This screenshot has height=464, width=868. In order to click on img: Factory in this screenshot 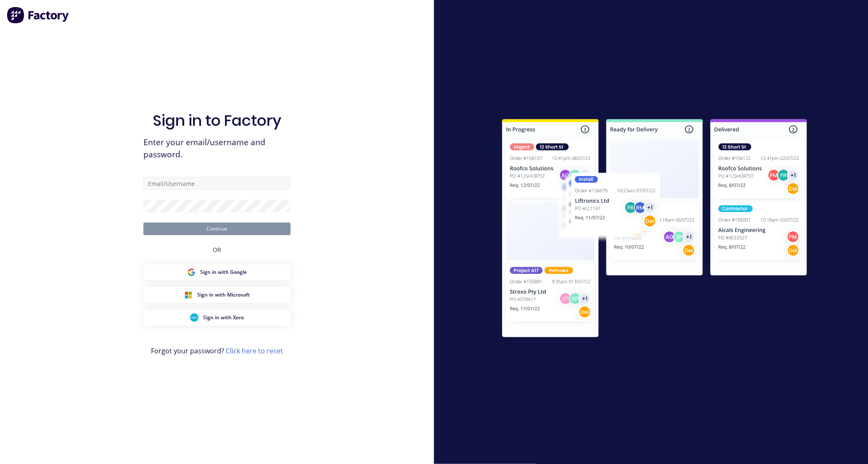, I will do `click(38, 15)`.